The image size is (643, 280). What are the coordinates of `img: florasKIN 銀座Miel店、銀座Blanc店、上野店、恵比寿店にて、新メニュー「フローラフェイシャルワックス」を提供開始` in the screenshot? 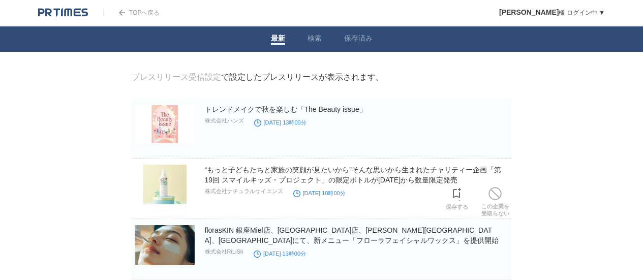 It's located at (165, 245).